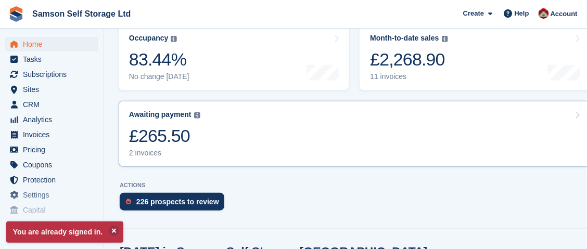 The image size is (587, 249). What do you see at coordinates (54, 90) in the screenshot?
I see `span: Sites` at bounding box center [54, 90].